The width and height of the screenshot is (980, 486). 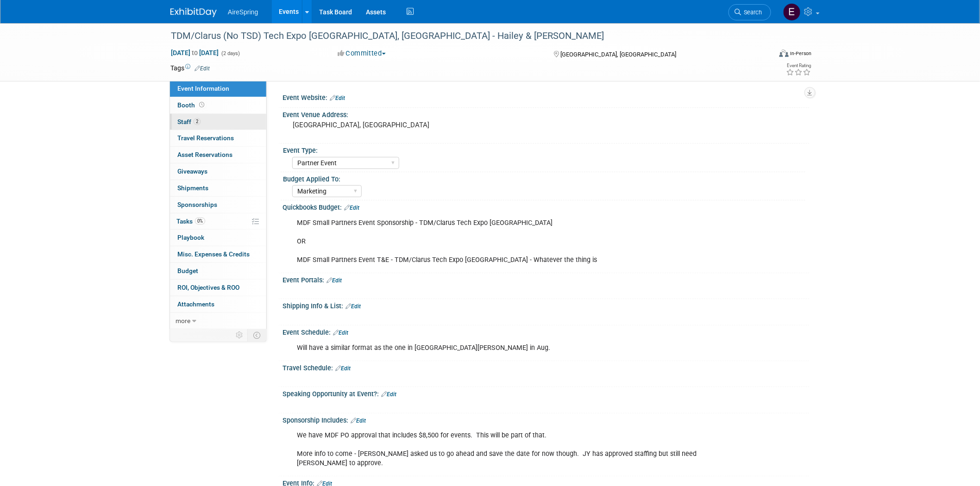 I want to click on td: Toggle Event Tabs, so click(x=257, y=335).